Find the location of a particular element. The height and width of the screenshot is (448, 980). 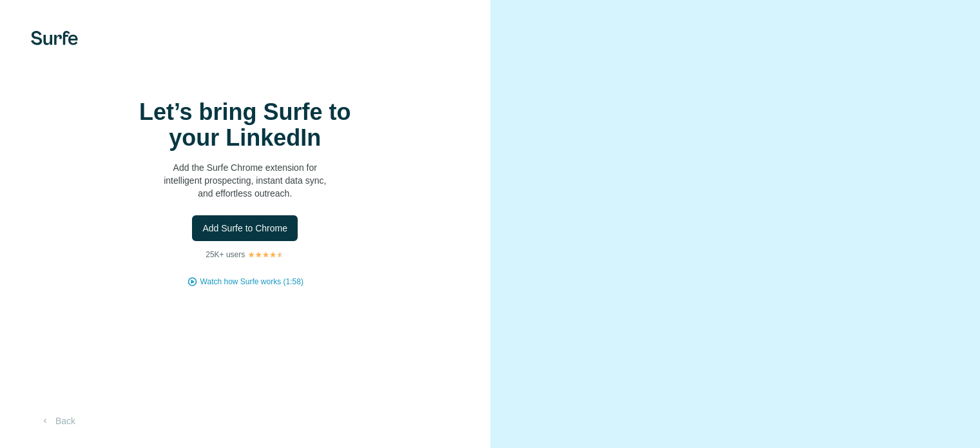

span: Add Surfe to Chrome is located at coordinates (244, 228).